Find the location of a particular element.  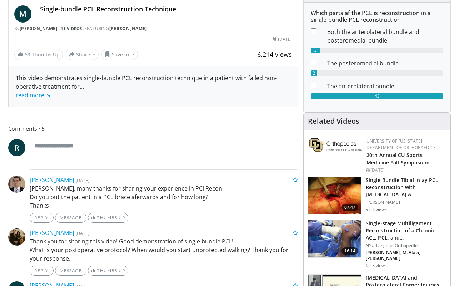

dd: The anterolateral bundle is located at coordinates (385, 86).